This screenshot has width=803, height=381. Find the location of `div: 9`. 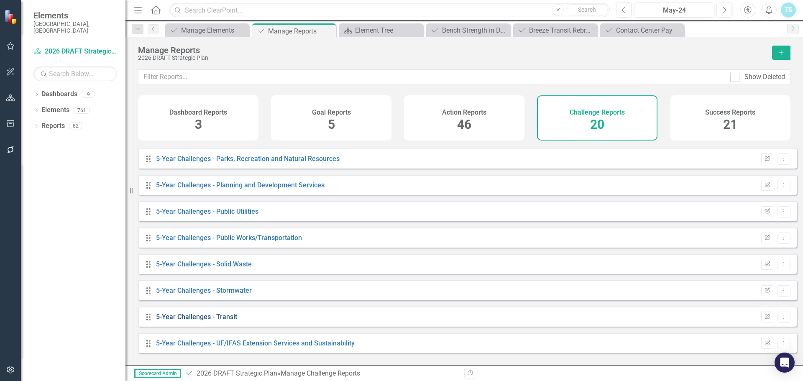

div: 9 is located at coordinates (88, 94).